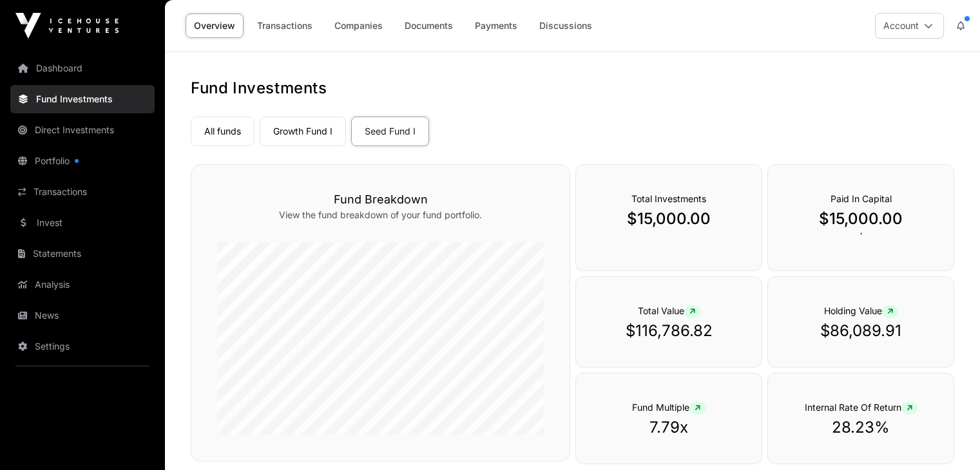  What do you see at coordinates (566, 26) in the screenshot?
I see `a: Discussions` at bounding box center [566, 26].